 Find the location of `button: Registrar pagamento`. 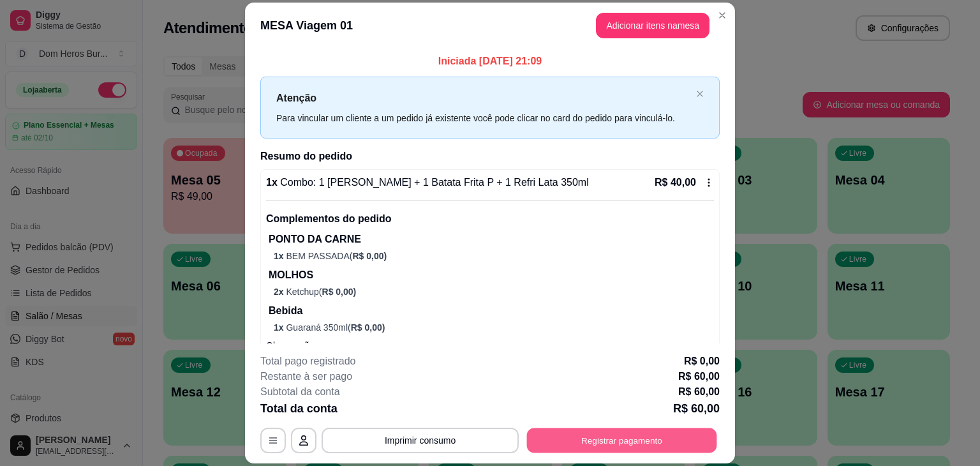

button: Registrar pagamento is located at coordinates (622, 440).